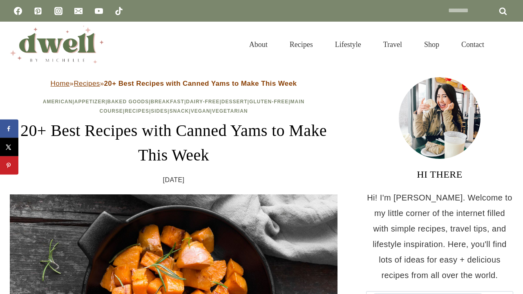 The width and height of the screenshot is (523, 294). What do you see at coordinates (78, 11) in the screenshot?
I see `a: Email` at bounding box center [78, 11].